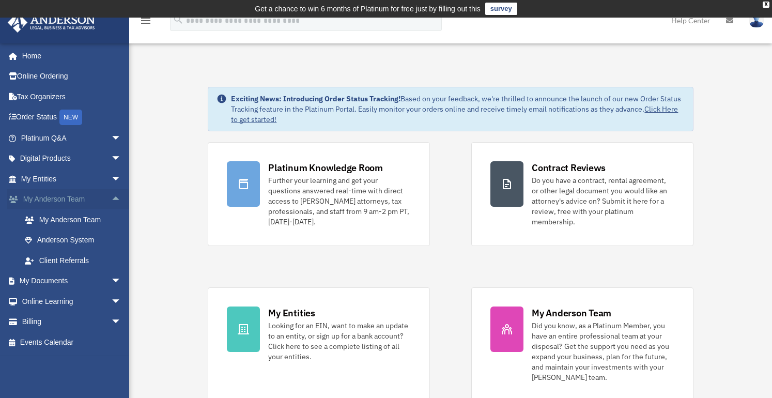 Image resolution: width=772 pixels, height=398 pixels. What do you see at coordinates (454, 114) in the screenshot?
I see `a: Click Here to get started!` at bounding box center [454, 114].